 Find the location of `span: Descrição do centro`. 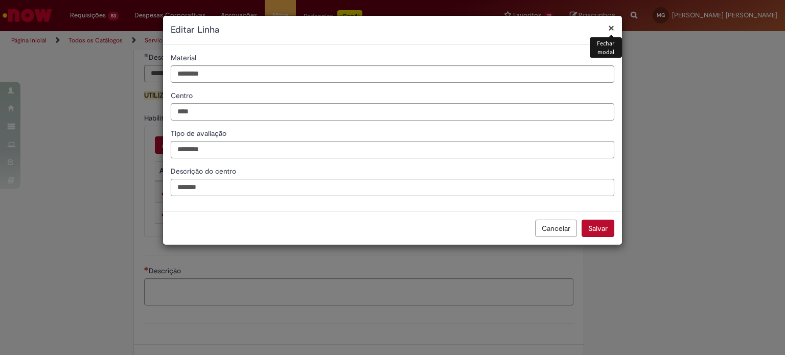

span: Descrição do centro is located at coordinates (204, 171).